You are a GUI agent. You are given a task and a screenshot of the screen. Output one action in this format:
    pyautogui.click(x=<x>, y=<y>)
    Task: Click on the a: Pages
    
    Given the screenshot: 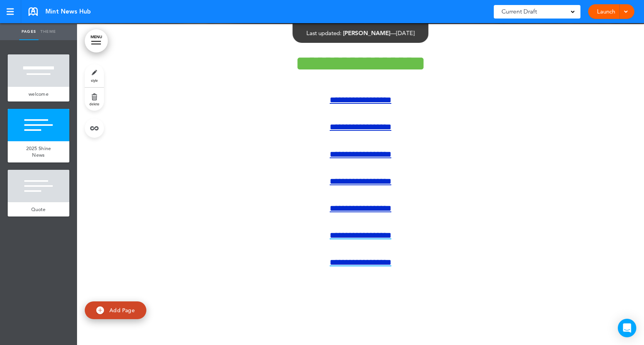 What is the action you would take?
    pyautogui.click(x=29, y=32)
    